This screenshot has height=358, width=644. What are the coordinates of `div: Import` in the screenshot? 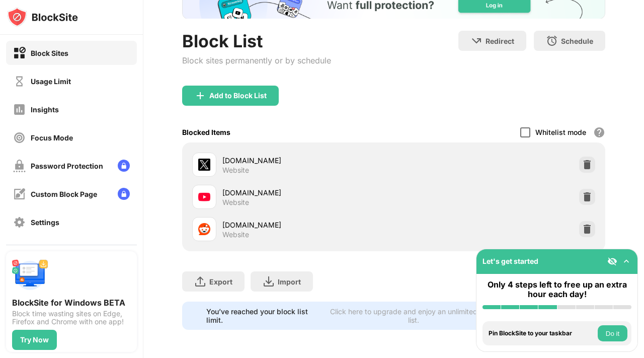 It's located at (289, 281).